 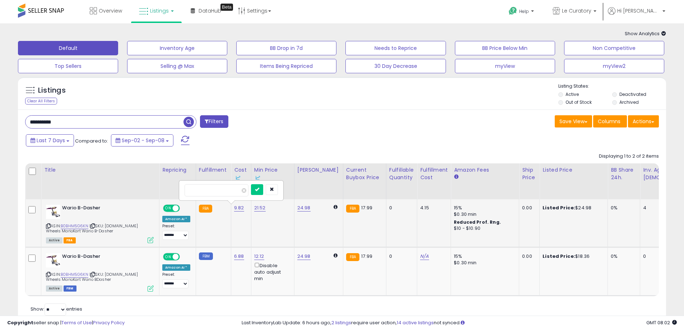 What do you see at coordinates (574, 121) in the screenshot?
I see `button: Save View` at bounding box center [574, 121].